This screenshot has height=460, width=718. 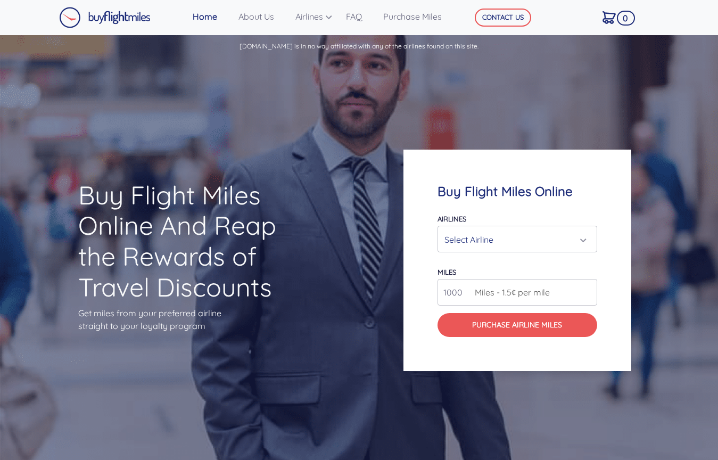 What do you see at coordinates (626, 18) in the screenshot?
I see `span: 0` at bounding box center [626, 18].